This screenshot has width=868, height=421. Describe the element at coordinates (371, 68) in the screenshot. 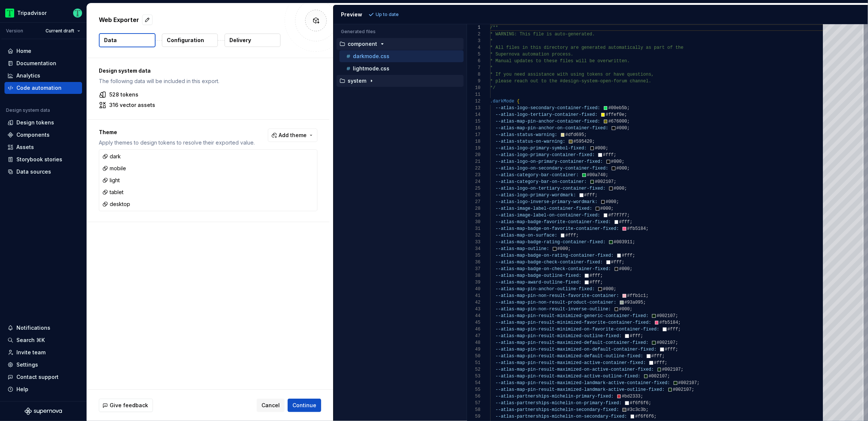

I see `p: lightmode.css` at that location.